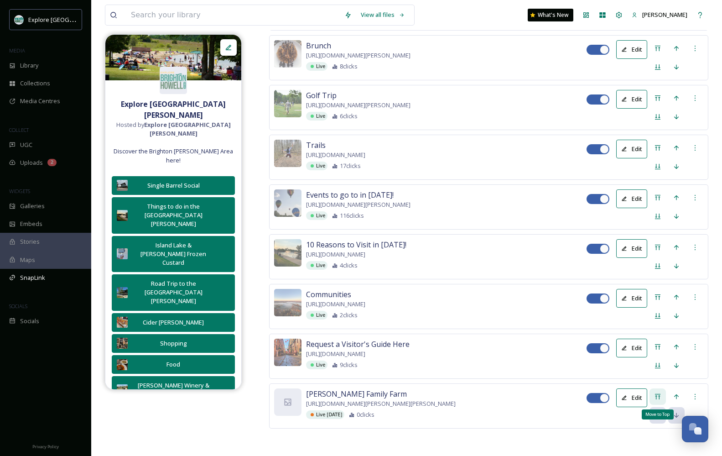 This screenshot has width=722, height=456. Describe the element at coordinates (350, 166) in the screenshot. I see `span: 17 clicks` at that location.